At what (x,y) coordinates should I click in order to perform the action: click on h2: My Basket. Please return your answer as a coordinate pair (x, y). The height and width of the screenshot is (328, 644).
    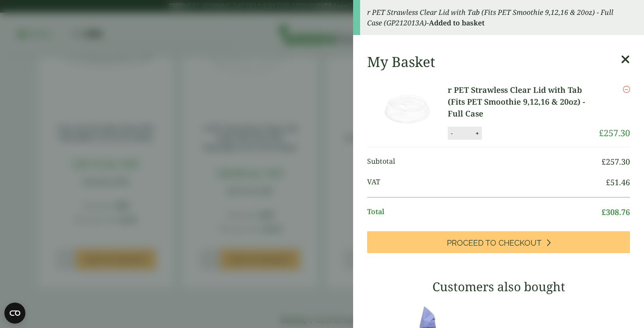
    Looking at the image, I should click on (401, 62).